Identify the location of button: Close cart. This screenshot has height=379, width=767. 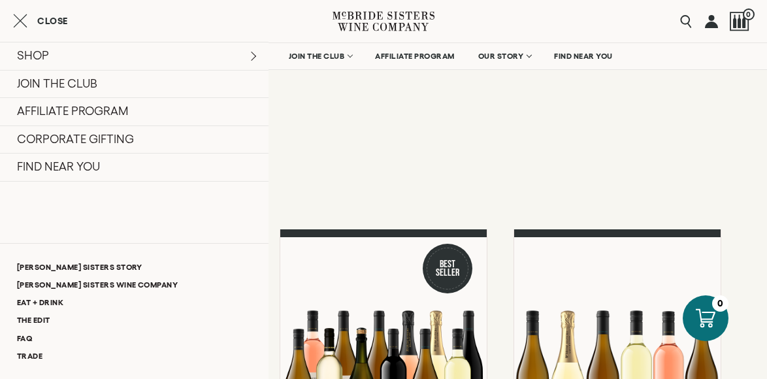
(40, 21).